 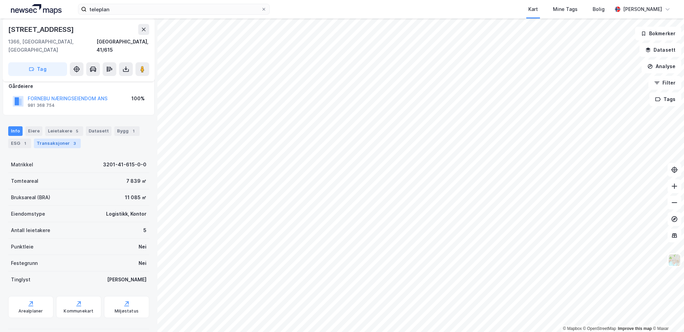 I want to click on div: Leietakere, so click(x=64, y=131).